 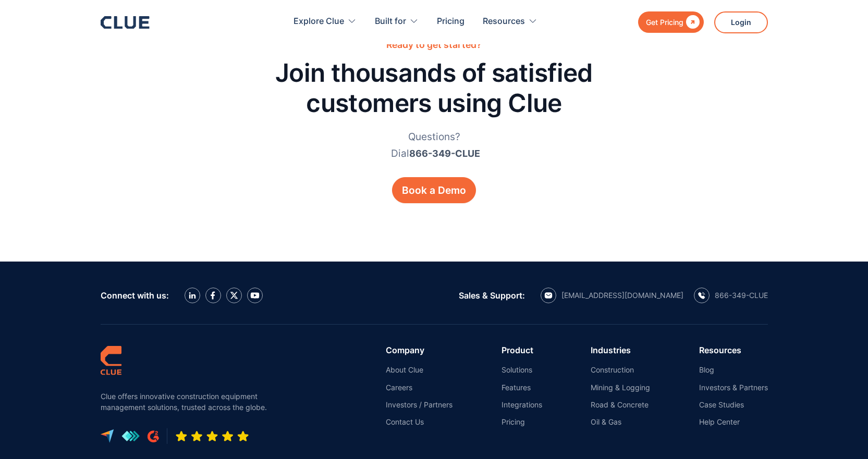 What do you see at coordinates (445, 153) in the screenshot?
I see `a: 866-349-CLUE` at bounding box center [445, 153].